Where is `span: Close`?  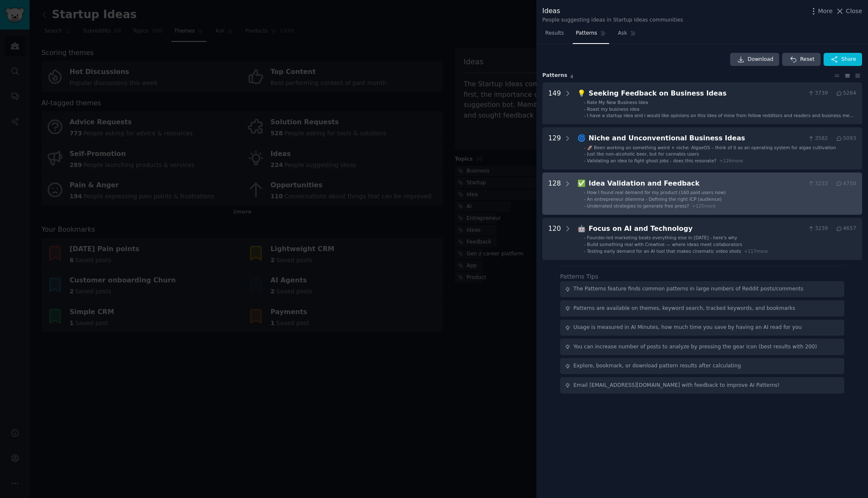
span: Close is located at coordinates (854, 11).